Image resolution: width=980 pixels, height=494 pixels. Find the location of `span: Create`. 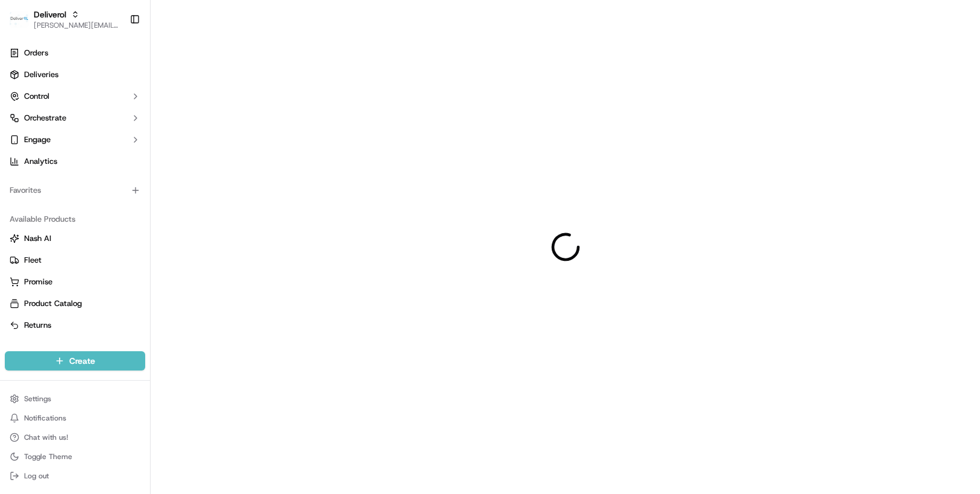

span: Create is located at coordinates (82, 361).